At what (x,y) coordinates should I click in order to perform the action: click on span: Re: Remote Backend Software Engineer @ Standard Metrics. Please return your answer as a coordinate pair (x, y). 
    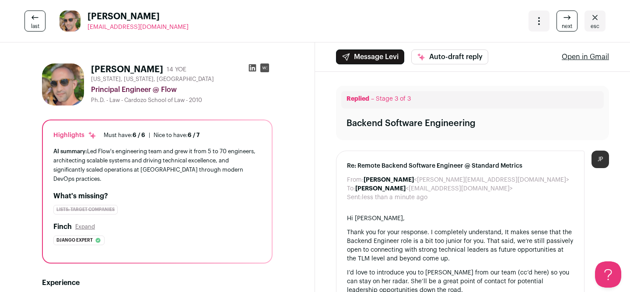
    Looking at the image, I should click on (460, 166).